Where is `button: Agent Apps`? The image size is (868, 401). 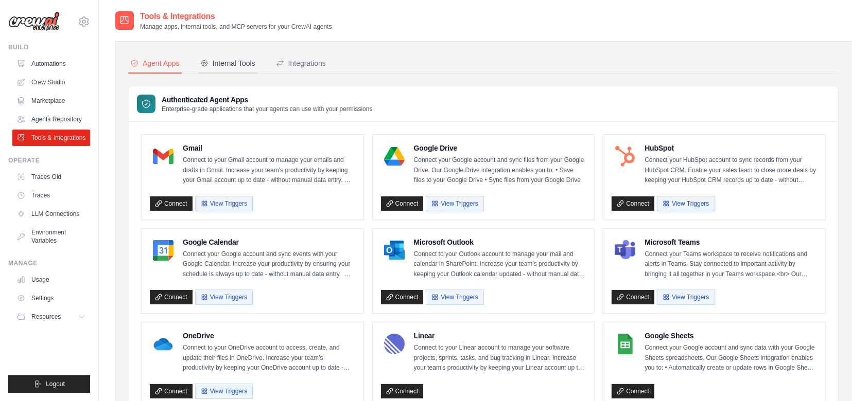 button: Agent Apps is located at coordinates (155, 64).